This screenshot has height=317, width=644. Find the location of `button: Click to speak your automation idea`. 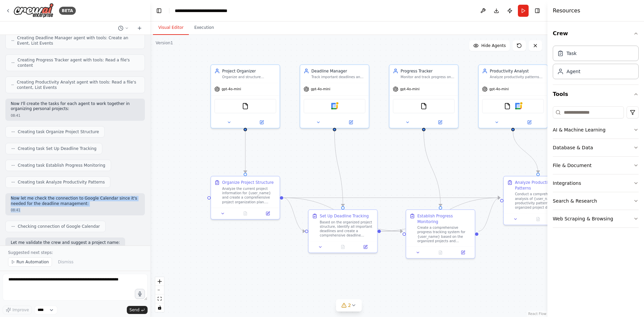

button: Click to speak your automation idea is located at coordinates (140, 294).